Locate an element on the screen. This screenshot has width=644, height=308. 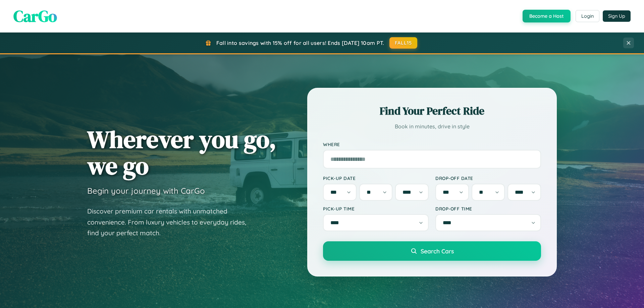
button: Become a Host is located at coordinates (547, 16).